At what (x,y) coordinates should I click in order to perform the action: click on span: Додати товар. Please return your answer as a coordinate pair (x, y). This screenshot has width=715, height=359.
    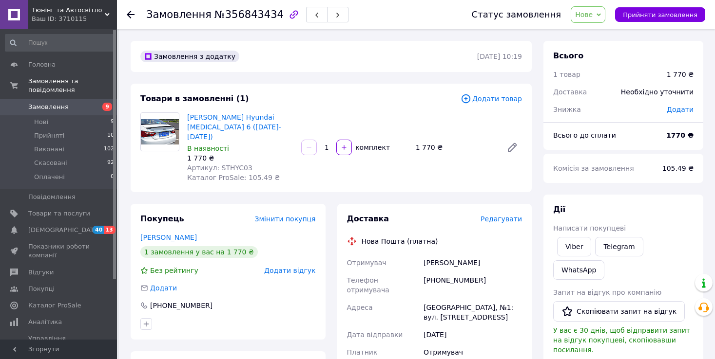
    Looking at the image, I should click on (491, 99).